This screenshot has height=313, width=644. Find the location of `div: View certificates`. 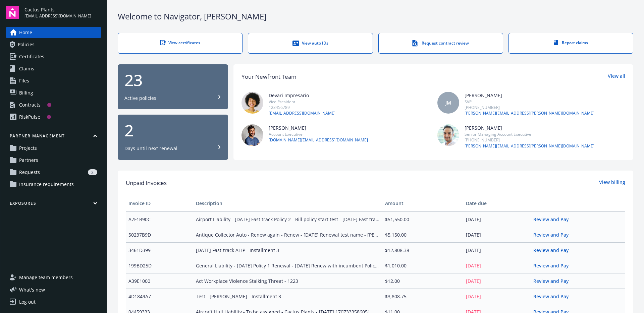

div: View certificates is located at coordinates (180, 43).